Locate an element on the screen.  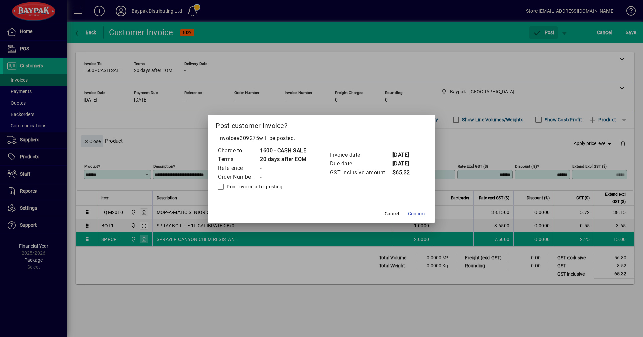
td: 20 days after EOM is located at coordinates (283, 159).